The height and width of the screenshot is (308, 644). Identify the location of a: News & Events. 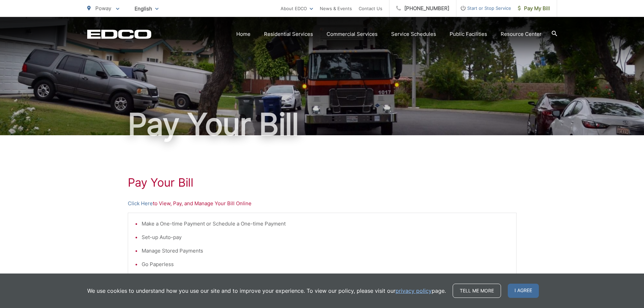
(335, 9).